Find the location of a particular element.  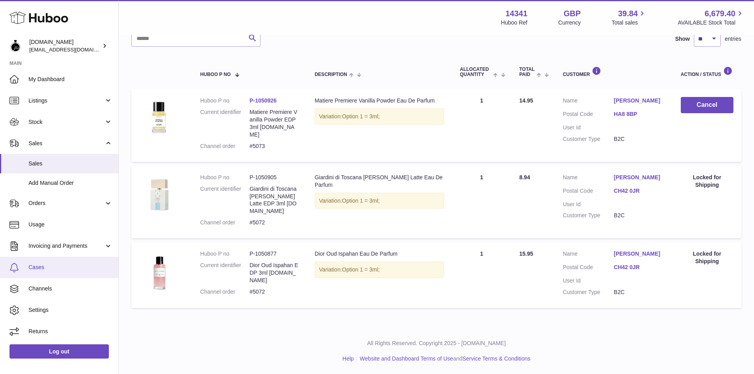

a: P-1050926 is located at coordinates (263, 101).